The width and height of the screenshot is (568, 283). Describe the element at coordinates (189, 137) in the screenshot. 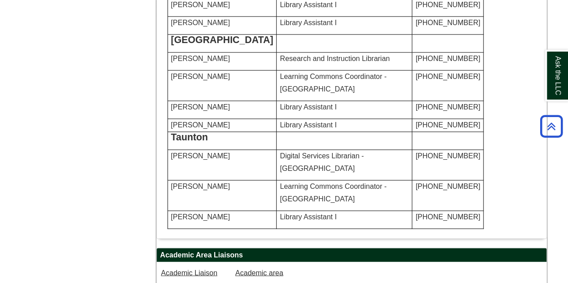

I see `span: Taunton` at that location.